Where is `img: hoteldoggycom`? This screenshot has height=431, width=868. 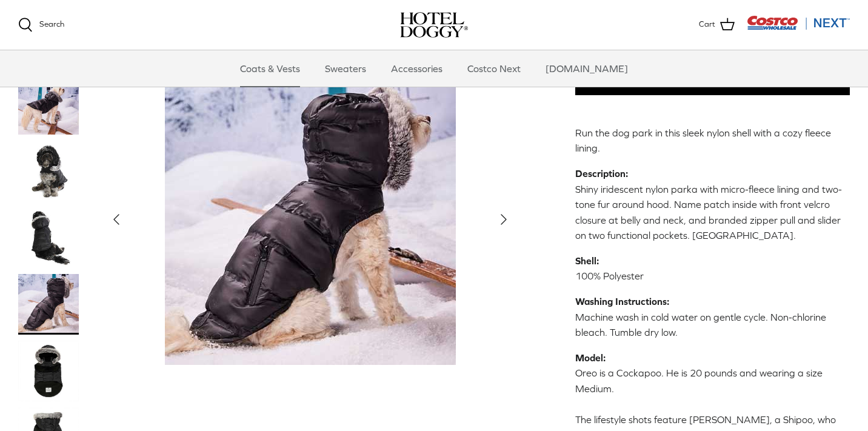
img: hoteldoggycom is located at coordinates (434, 25).